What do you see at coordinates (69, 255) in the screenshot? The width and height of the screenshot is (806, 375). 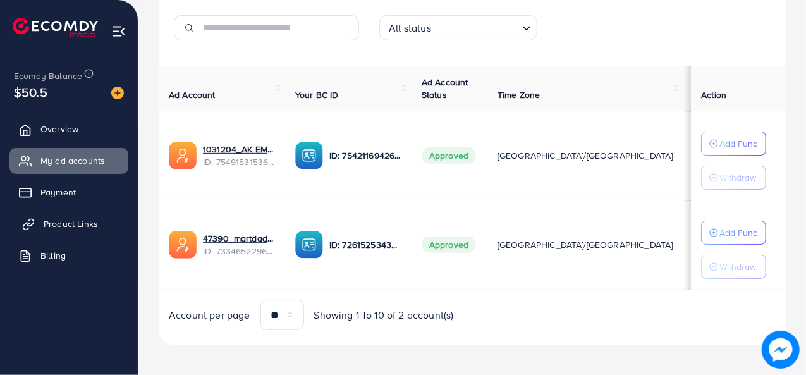 I see `a: Billing` at bounding box center [69, 255].